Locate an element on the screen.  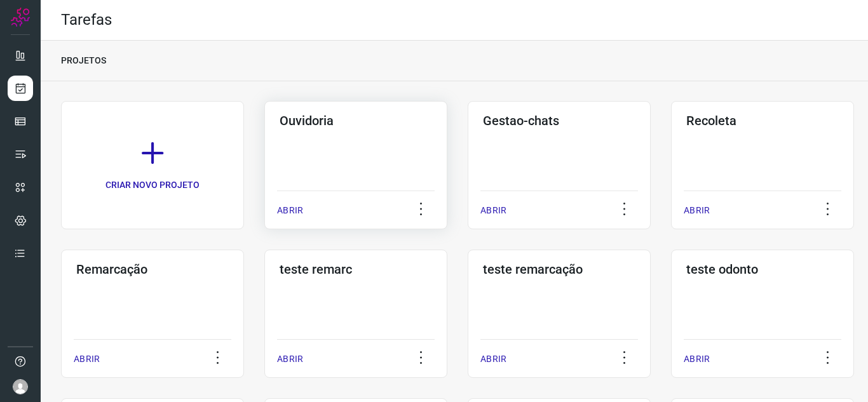
h3: Gestao-chats is located at coordinates (559, 121).